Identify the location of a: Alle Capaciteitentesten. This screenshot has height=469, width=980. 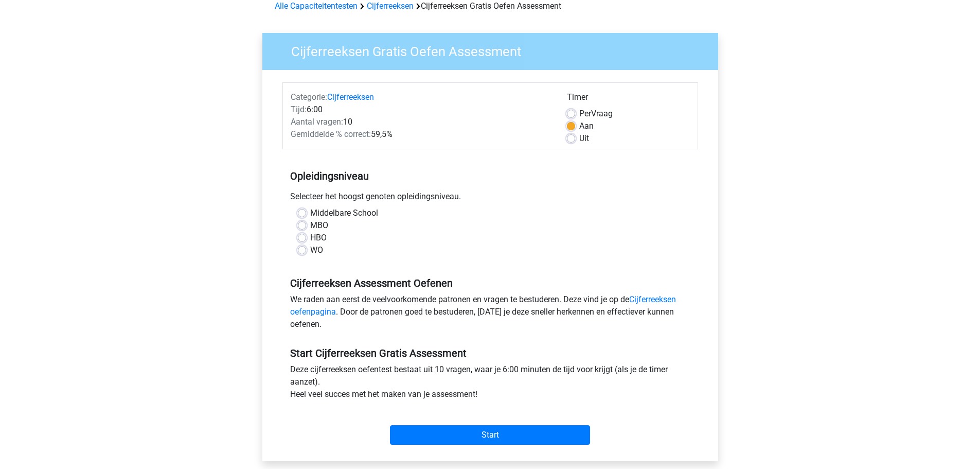
(316, 6).